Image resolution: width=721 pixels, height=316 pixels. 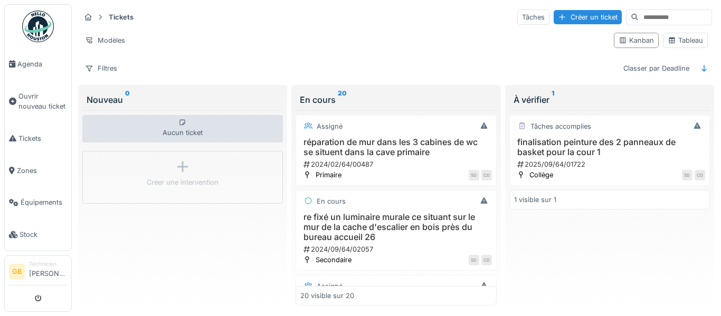 I want to click on div: 2024/02/64/00487, so click(x=397, y=164).